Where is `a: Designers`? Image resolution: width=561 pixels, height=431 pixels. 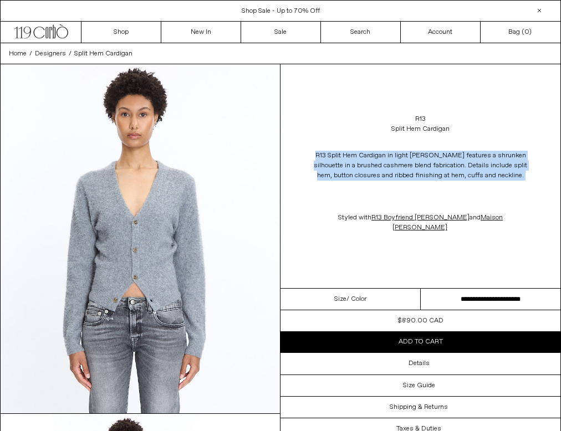 a: Designers is located at coordinates (50, 54).